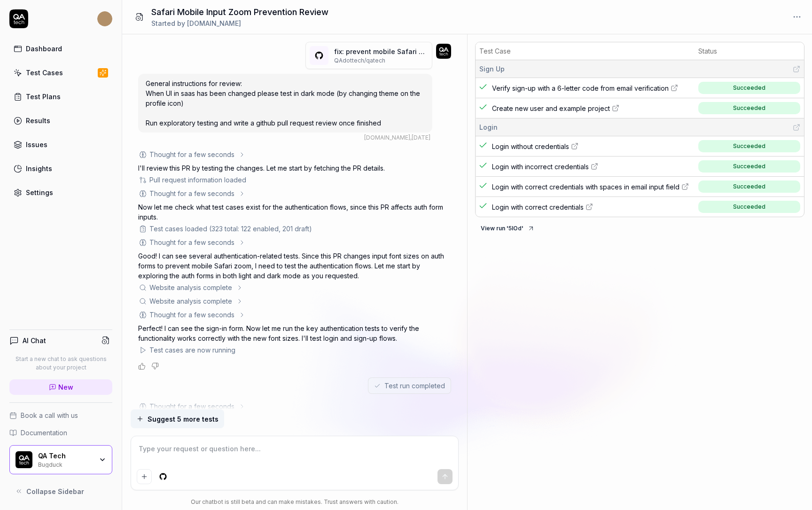 This screenshot has height=510, width=812. What do you see at coordinates (65, 464) in the screenshot?
I see `div: Bugduck` at bounding box center [65, 464].